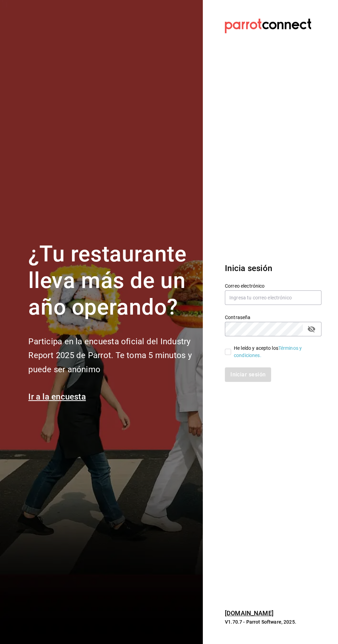  Describe the element at coordinates (273, 286) in the screenshot. I see `label: Correo electrónico` at that location.